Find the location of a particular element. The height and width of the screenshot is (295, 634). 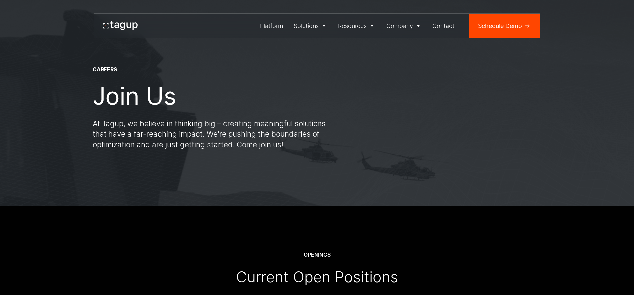

a: Platform is located at coordinates (271, 26).